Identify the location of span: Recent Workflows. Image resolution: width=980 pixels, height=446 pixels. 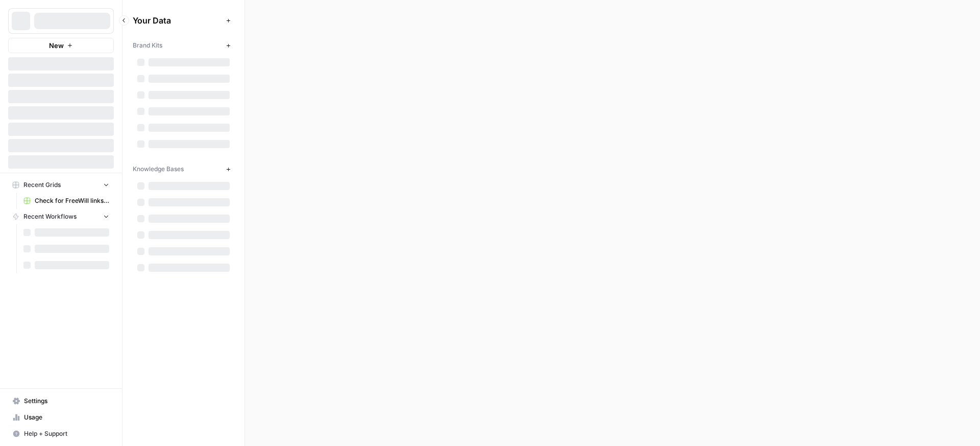
(50, 216).